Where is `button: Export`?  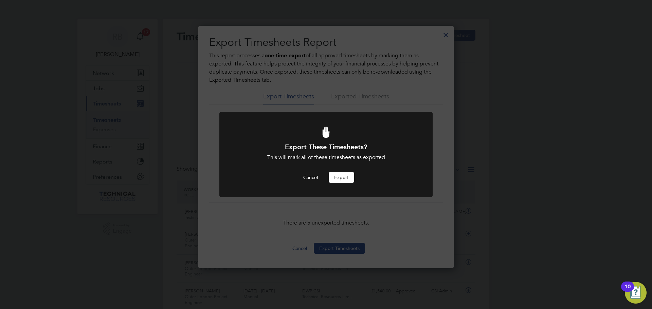 button: Export is located at coordinates (341, 178).